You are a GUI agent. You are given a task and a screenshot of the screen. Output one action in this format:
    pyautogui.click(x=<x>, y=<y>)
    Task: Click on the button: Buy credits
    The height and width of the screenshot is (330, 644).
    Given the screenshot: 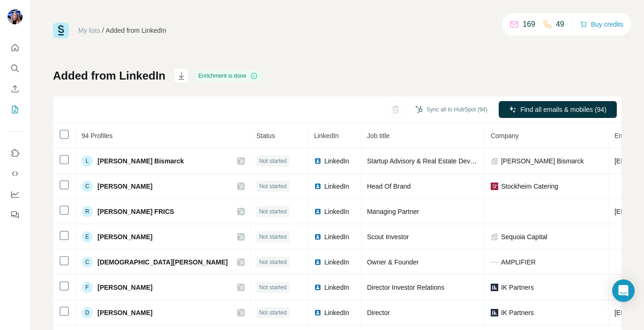 What is the action you would take?
    pyautogui.click(x=602, y=24)
    